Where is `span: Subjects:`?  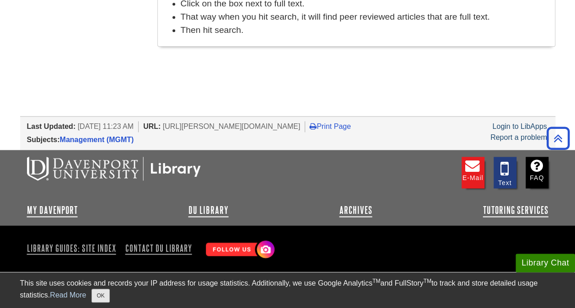 span: Subjects: is located at coordinates (43, 140).